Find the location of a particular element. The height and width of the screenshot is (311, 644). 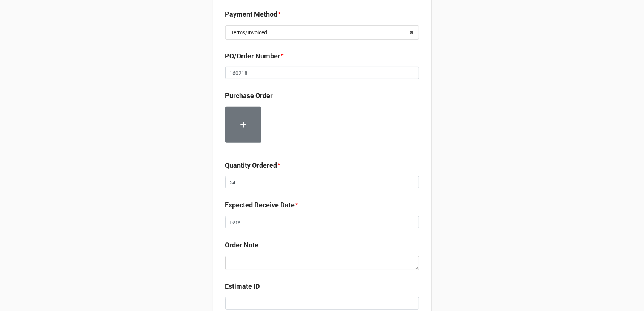

label: Order Note is located at coordinates (242, 245).